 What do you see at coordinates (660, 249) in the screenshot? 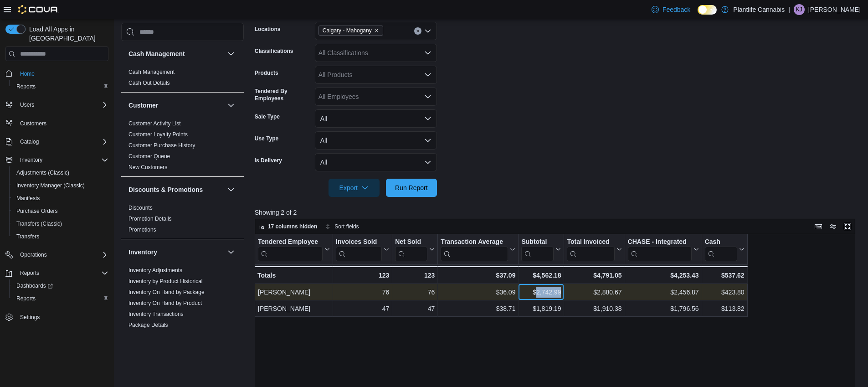
I see `div: CHASE - Integrated` at bounding box center [660, 249].